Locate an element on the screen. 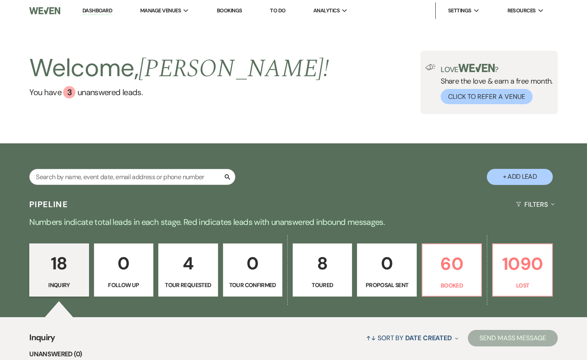 This screenshot has height=360, width=587. p: Tour Requested is located at coordinates (188, 285).